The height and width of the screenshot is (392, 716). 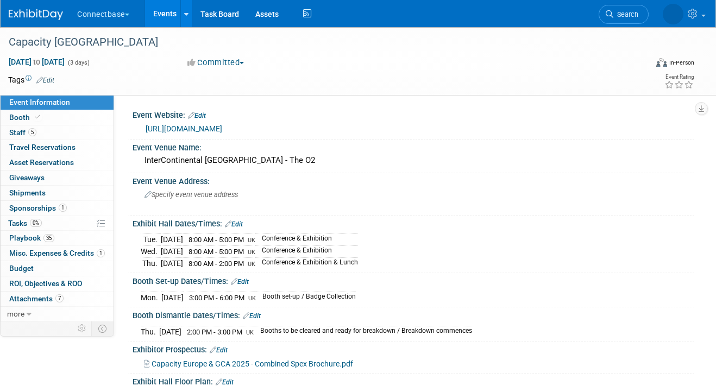 What do you see at coordinates (191, 194) in the screenshot?
I see `span: Specify event venue address` at bounding box center [191, 194].